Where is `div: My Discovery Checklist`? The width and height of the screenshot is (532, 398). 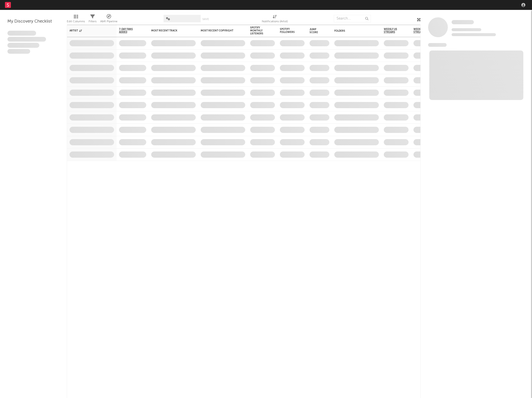 div: My Discovery Checklist is located at coordinates (33, 21).